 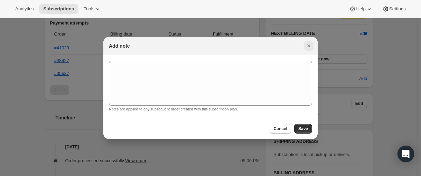 What do you see at coordinates (58, 9) in the screenshot?
I see `span: Subscriptions` at bounding box center [58, 9].